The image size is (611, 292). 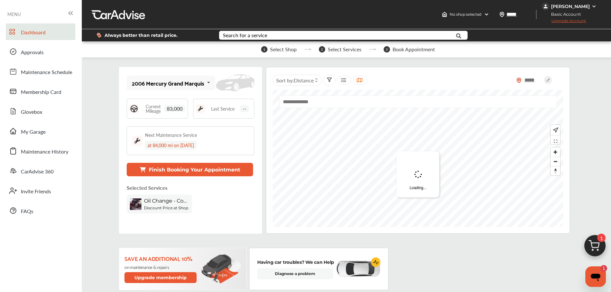 I want to click on span: Maintenance Schedule, so click(x=46, y=72).